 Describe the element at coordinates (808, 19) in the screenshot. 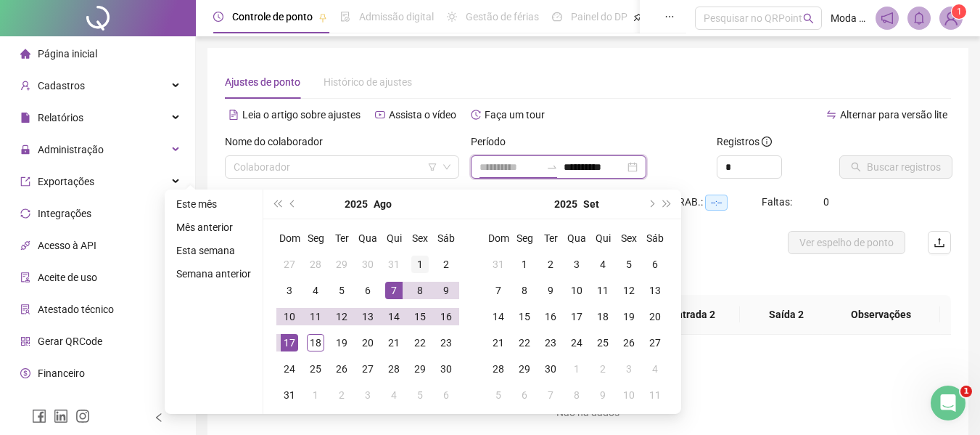

I see `span: search` at that location.